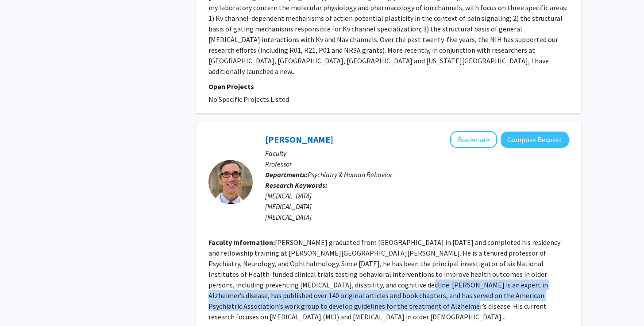  What do you see at coordinates (535, 140) in the screenshot?
I see `button: Compose Request to Barry Rovner` at bounding box center [535, 140].